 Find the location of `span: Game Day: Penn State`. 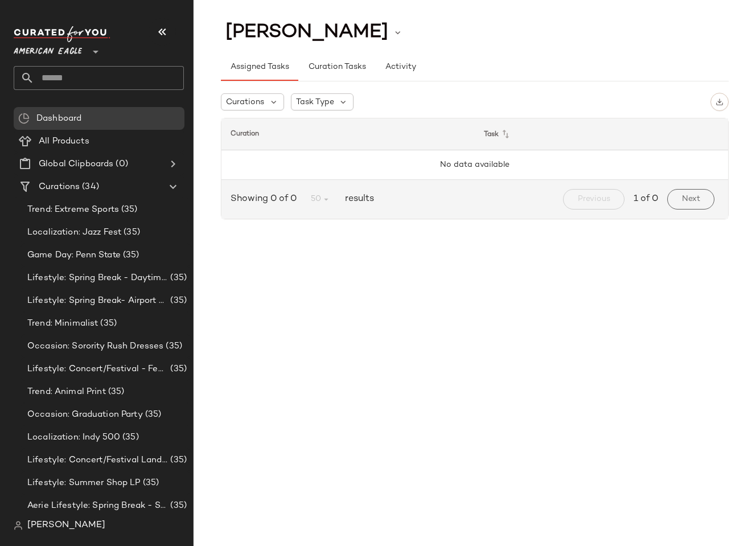

span: Game Day: Penn State is located at coordinates (74, 255).